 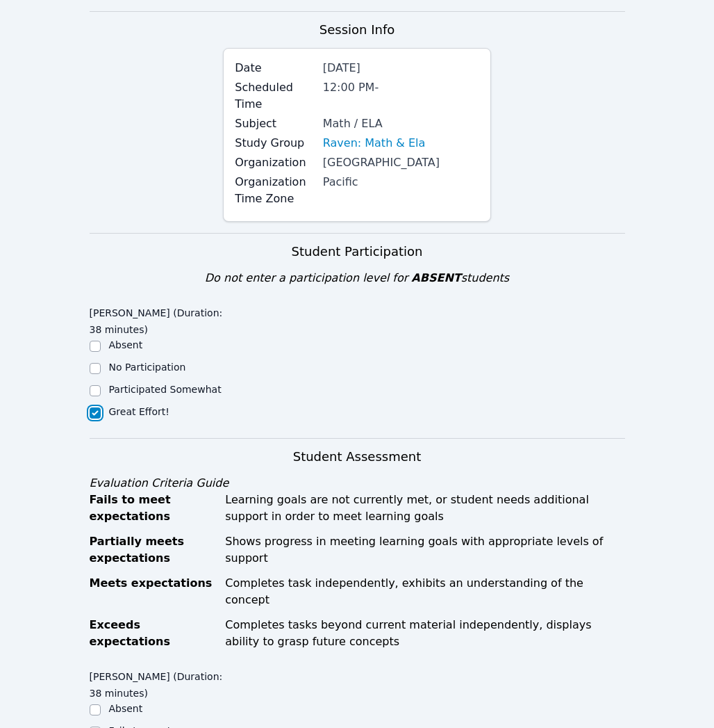 I want to click on label: Organization Time Zone, so click(x=274, y=191).